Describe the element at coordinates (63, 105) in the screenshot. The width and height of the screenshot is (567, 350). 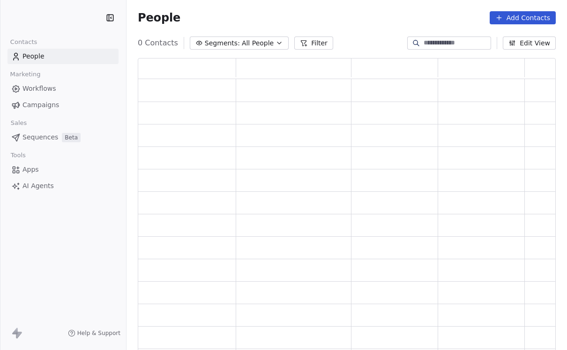
I see `a: Campaigns` at that location.